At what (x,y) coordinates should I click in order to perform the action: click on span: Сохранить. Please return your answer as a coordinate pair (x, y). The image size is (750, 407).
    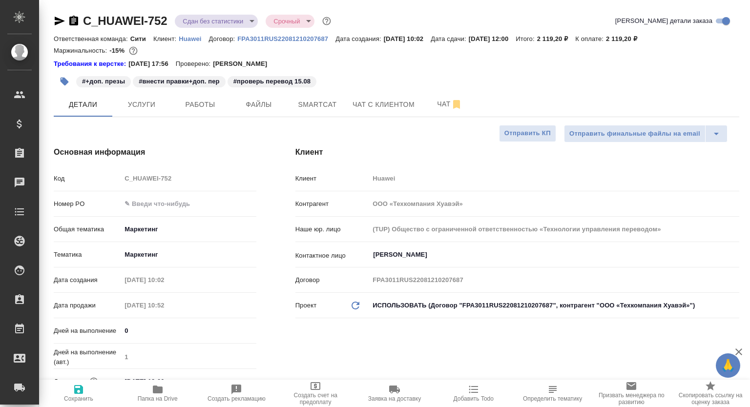
    Looking at the image, I should click on (79, 399).